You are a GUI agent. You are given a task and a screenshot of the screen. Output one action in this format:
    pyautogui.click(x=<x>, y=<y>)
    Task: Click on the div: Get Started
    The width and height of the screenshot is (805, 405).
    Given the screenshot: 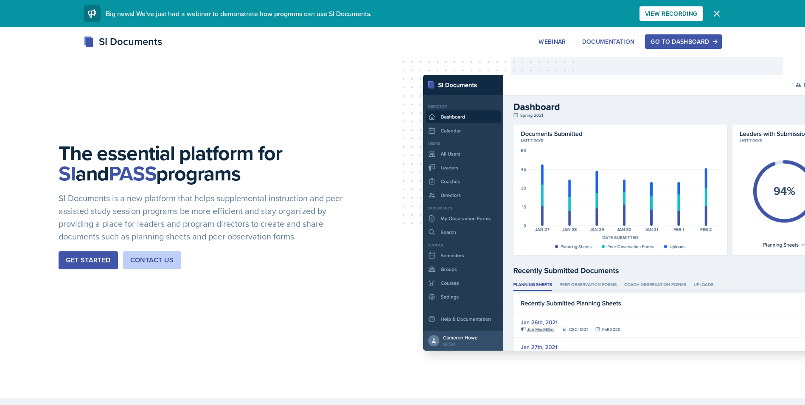 What is the action you would take?
    pyautogui.click(x=88, y=260)
    